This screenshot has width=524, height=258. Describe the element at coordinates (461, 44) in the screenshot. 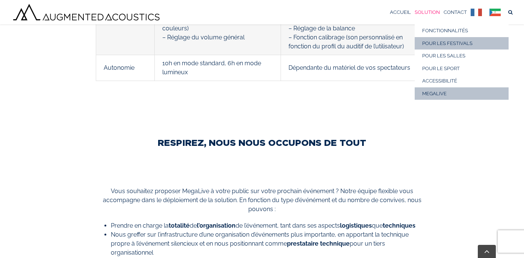

I see `a: POUR LES FESTIVALS` at that location.